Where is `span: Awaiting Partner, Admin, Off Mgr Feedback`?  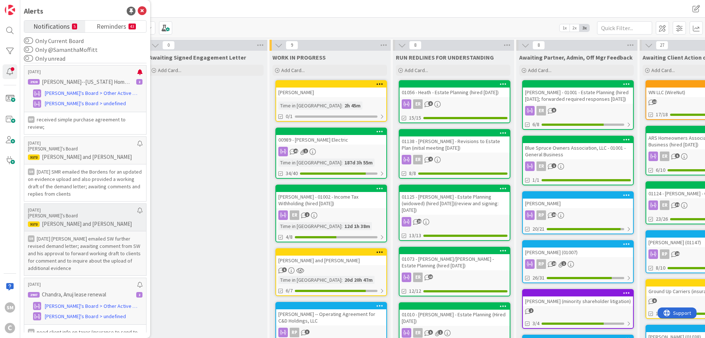 span: Awaiting Partner, Admin, Off Mgr Feedback is located at coordinates (576, 57).